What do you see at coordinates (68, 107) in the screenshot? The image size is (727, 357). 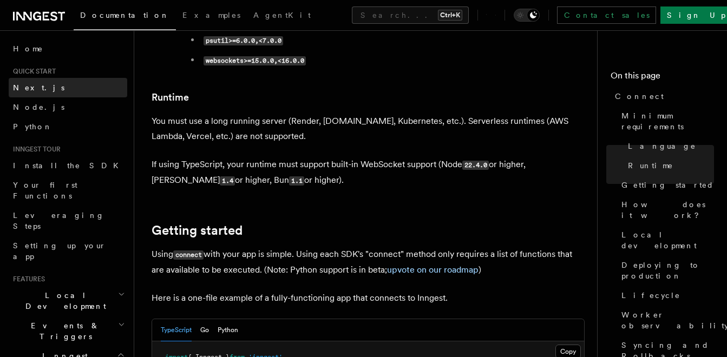 I see `a: Node.js` at bounding box center [68, 107].